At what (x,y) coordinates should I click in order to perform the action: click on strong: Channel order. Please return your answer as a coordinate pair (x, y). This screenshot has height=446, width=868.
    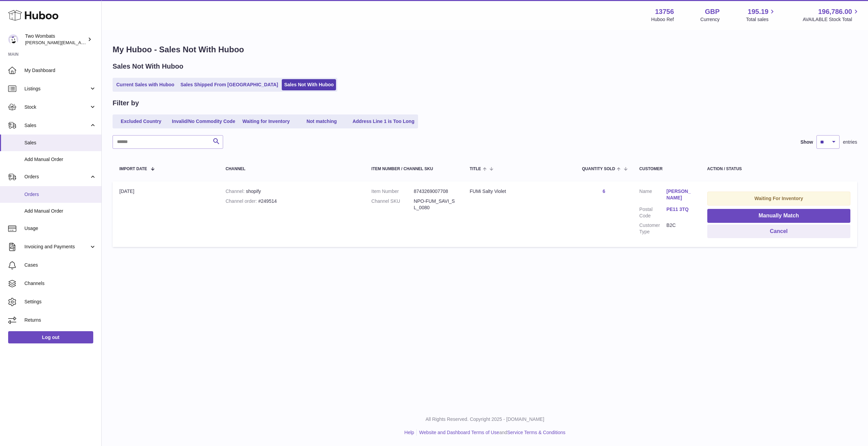
    Looking at the image, I should click on (242, 201).